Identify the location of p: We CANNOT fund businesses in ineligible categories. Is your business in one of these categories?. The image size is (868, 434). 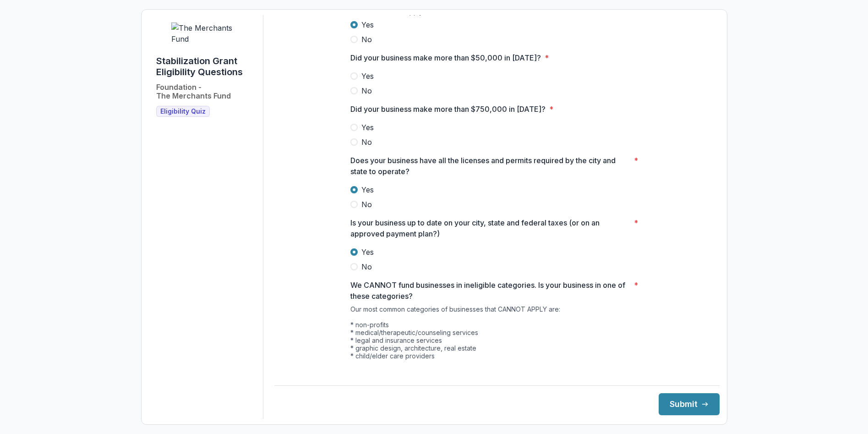
(490, 291).